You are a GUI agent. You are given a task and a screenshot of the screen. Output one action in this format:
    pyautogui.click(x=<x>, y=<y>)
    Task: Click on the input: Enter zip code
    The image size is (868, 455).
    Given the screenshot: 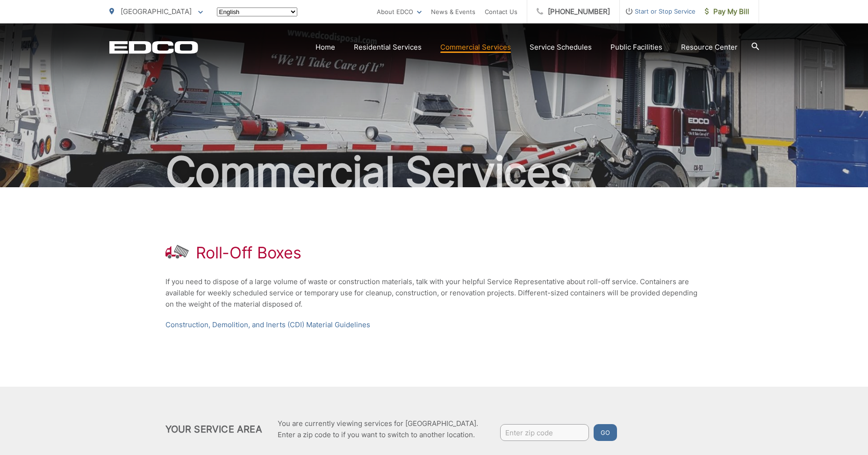 What is the action you would take?
    pyautogui.click(x=545, y=432)
    